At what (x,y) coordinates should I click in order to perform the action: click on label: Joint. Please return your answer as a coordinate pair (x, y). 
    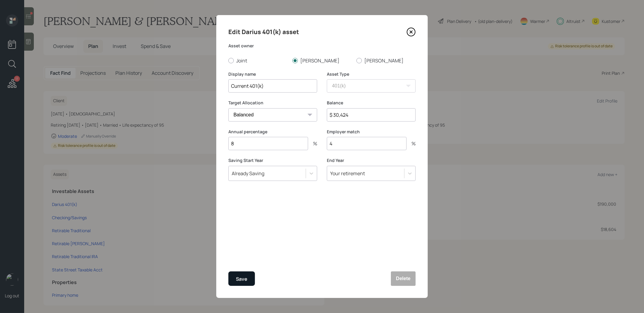
    Looking at the image, I should click on (258, 61).